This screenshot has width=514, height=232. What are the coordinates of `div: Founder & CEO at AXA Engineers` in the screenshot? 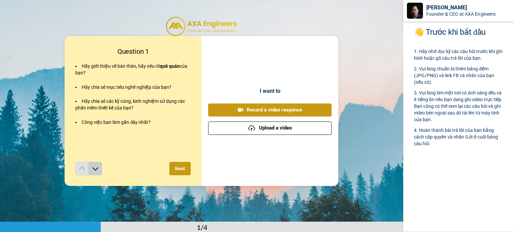 It's located at (470, 14).